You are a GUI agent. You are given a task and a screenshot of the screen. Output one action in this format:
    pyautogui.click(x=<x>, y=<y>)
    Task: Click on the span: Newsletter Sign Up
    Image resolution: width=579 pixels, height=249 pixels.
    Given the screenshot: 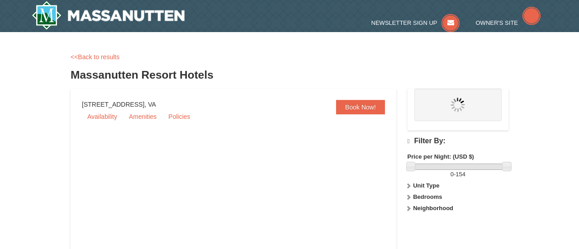 What is the action you would take?
    pyautogui.click(x=405, y=23)
    